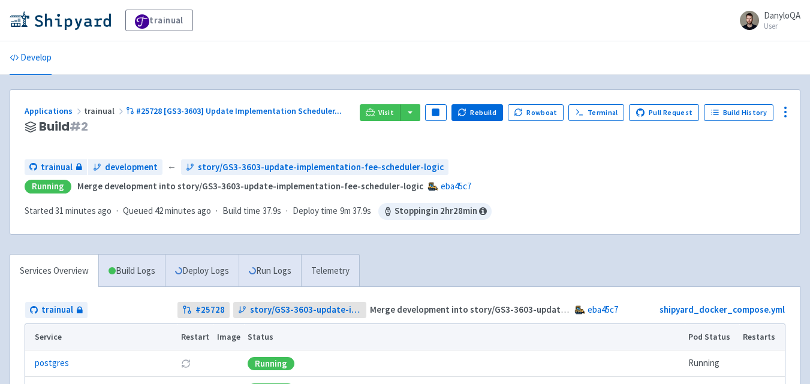 This screenshot has height=384, width=810. I want to click on th: Service, so click(101, 338).